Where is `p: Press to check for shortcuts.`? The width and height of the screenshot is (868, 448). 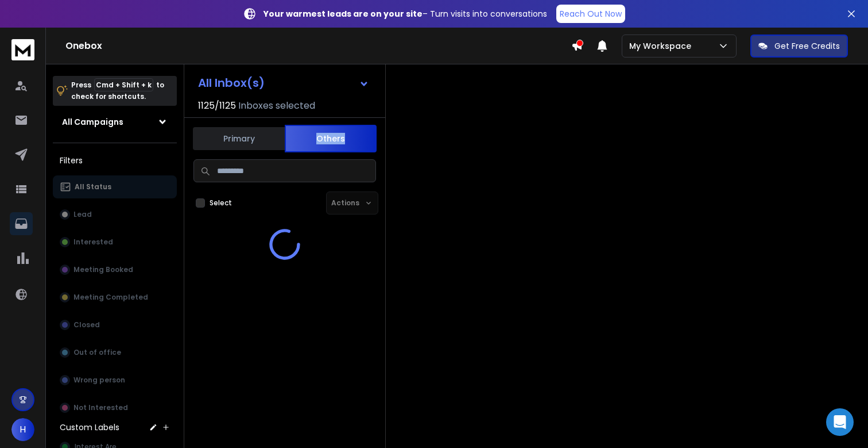
p: Press to check for shortcuts. is located at coordinates (118, 91).